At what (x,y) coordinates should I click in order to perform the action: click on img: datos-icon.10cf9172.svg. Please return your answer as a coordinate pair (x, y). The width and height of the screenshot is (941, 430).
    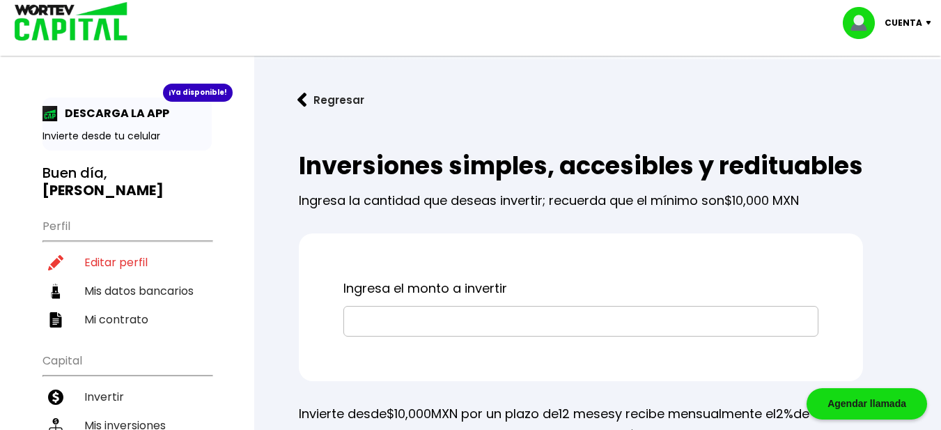
    Looking at the image, I should click on (56, 291).